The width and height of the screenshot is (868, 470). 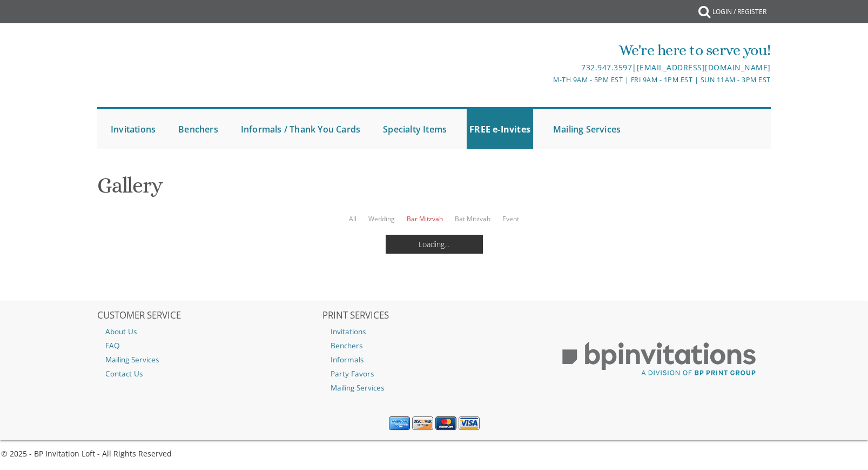 What do you see at coordinates (434, 189) in the screenshot?
I see `h1: Gallery` at bounding box center [434, 189].